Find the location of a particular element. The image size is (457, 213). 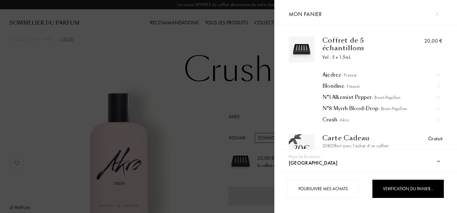

div: Carte Cadeau is located at coordinates (363, 138).